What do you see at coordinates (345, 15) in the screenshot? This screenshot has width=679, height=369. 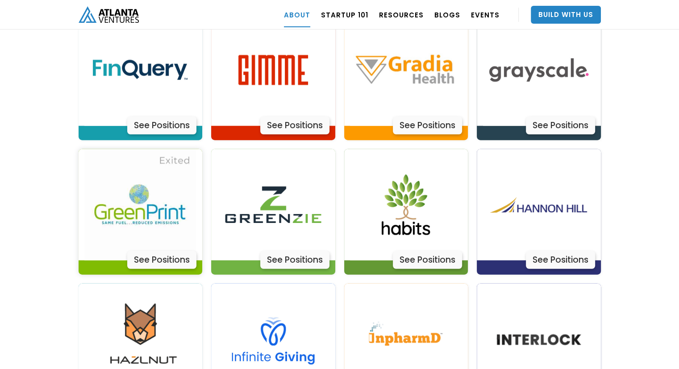 I see `a: Startup 101` at bounding box center [345, 15].